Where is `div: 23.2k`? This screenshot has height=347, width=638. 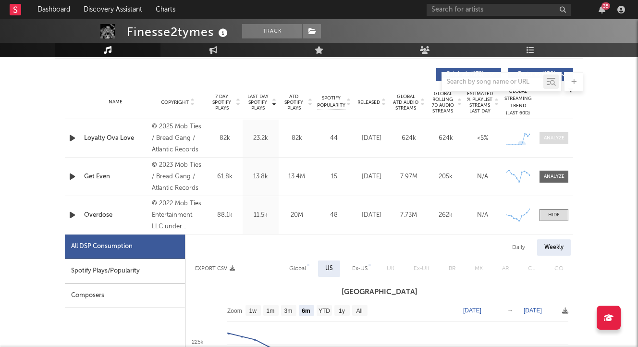 div: 23.2k is located at coordinates (260, 138).